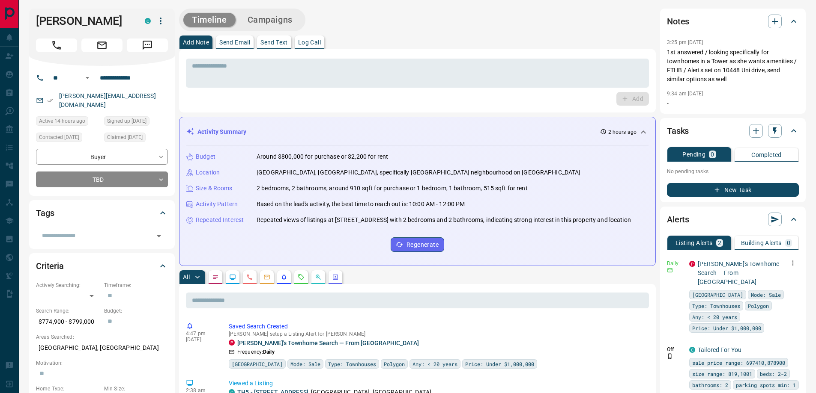 This screenshot has height=393, width=816. I want to click on p: 2, so click(719, 243).